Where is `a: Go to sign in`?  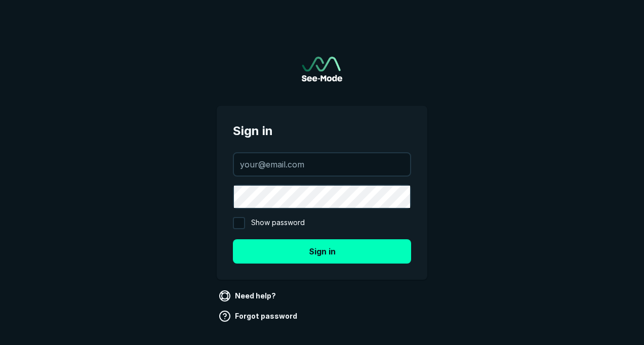
a: Go to sign in is located at coordinates (322, 69).